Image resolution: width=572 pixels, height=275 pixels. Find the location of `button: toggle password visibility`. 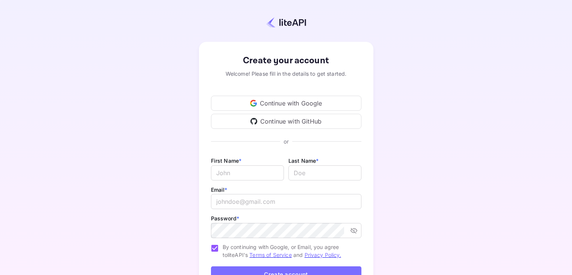

button: toggle password visibility is located at coordinates (354, 230).